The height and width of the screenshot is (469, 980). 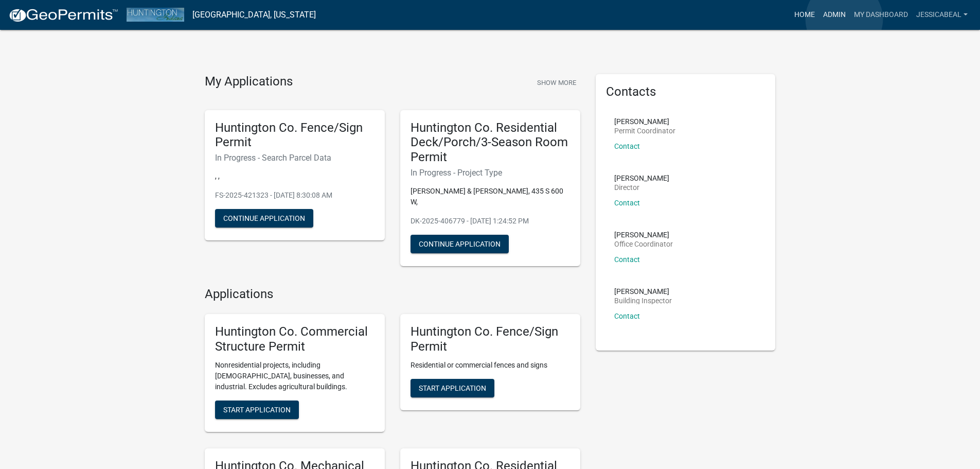 I want to click on button: Show More, so click(x=556, y=83).